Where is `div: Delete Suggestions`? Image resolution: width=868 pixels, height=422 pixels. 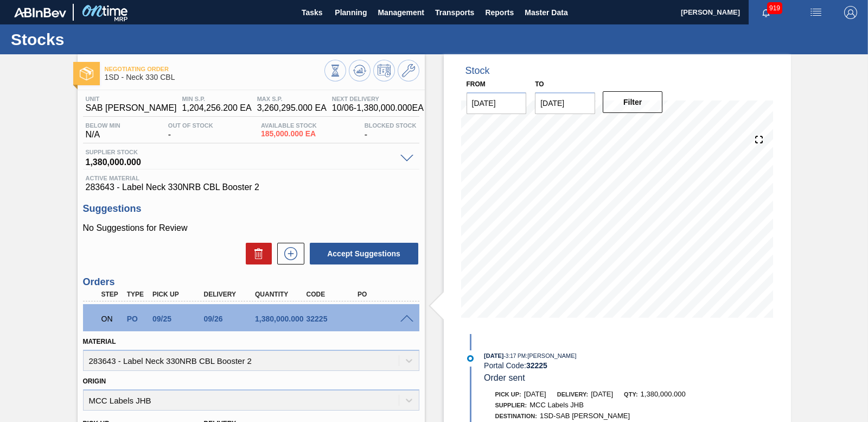
div: Delete Suggestions is located at coordinates (256, 253).